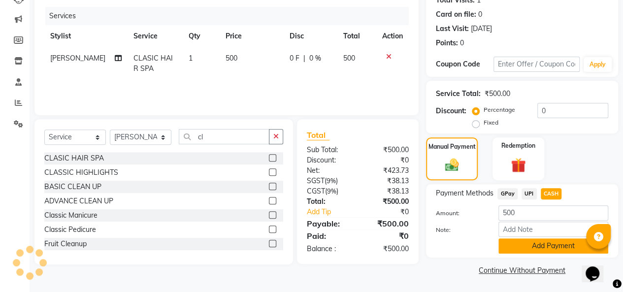 This screenshot has height=292, width=623. I want to click on span: CASH, so click(551, 194).